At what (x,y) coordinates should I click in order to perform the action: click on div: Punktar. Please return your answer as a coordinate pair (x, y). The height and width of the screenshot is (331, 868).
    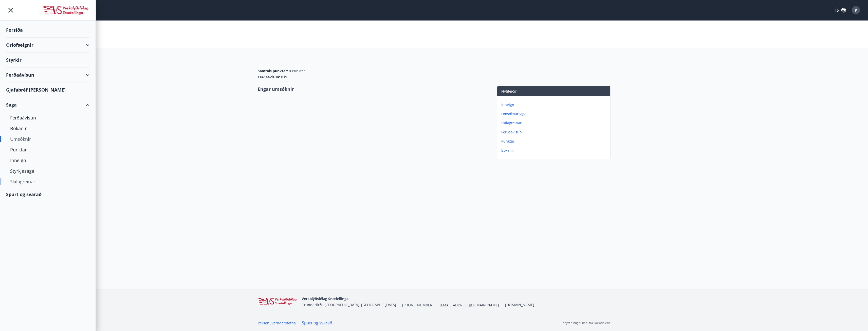
    Looking at the image, I should click on (48, 150).